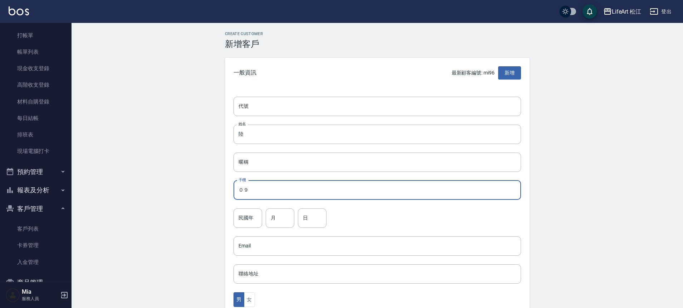  Describe the element at coordinates (377, 44) in the screenshot. I see `h3: 新增客戶` at that location.